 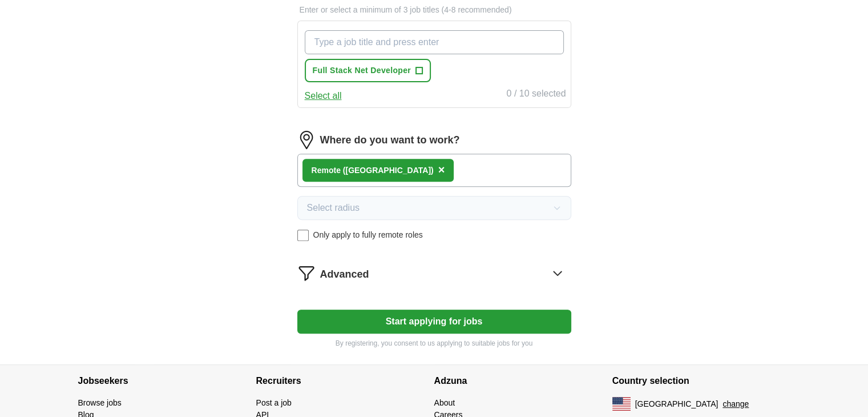 I want to click on button: Full Stack Net Developer, so click(x=368, y=70).